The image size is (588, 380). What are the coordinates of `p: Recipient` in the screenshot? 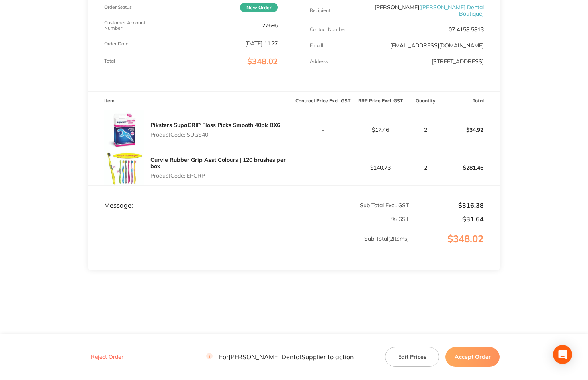 It's located at (320, 10).